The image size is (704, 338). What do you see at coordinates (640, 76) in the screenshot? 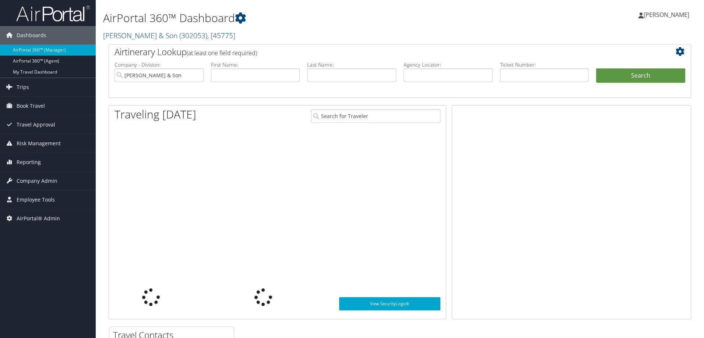
I see `button: Search` at bounding box center [640, 76].